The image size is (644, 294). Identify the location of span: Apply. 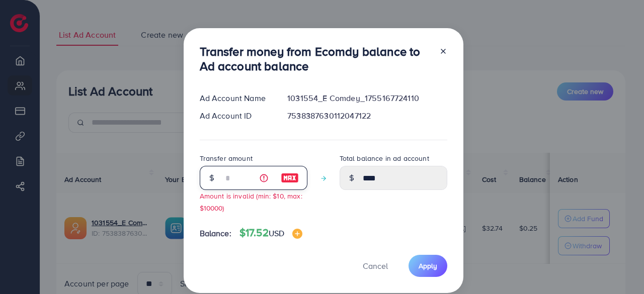
(428, 266).